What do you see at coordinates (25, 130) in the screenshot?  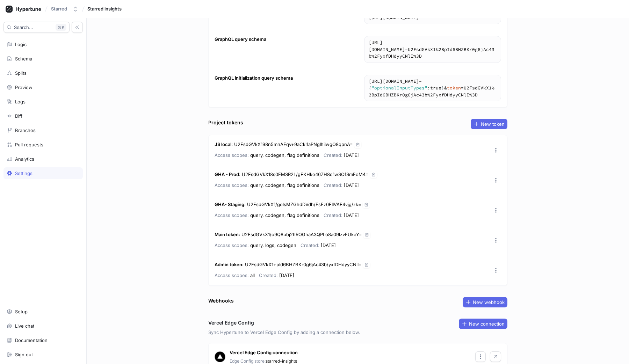 I see `div: Branches` at bounding box center [25, 130].